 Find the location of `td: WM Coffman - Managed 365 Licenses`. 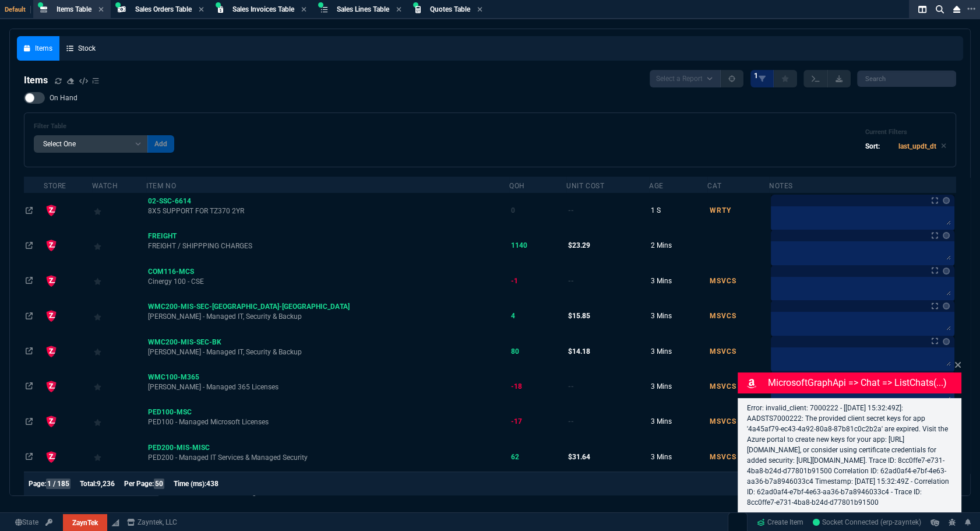

td: WM Coffman - Managed 365 Licenses is located at coordinates (328, 387).